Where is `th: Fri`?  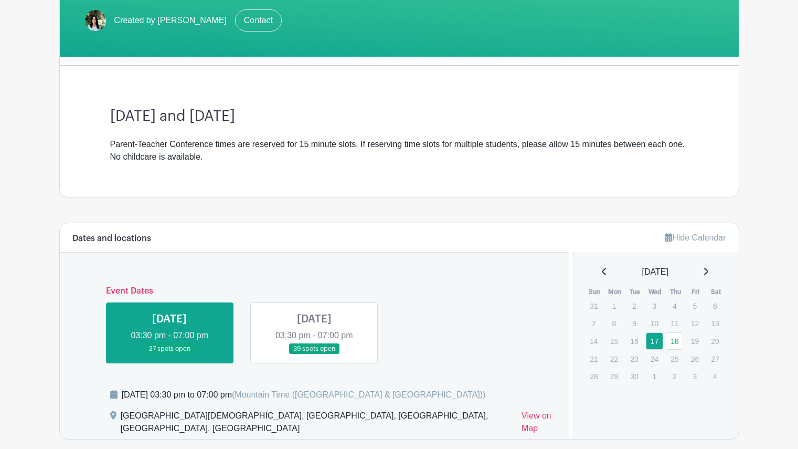 th: Fri is located at coordinates (696, 292).